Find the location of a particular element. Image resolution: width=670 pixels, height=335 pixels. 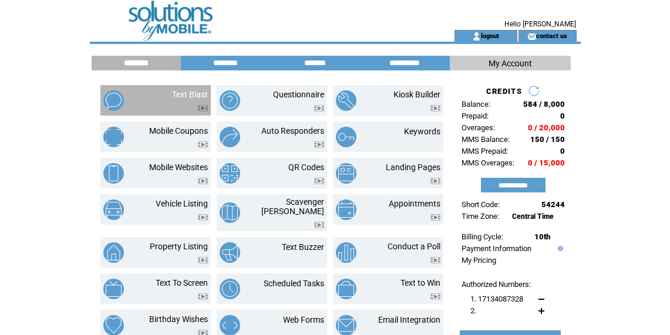

a: Text Blast is located at coordinates (190, 95).